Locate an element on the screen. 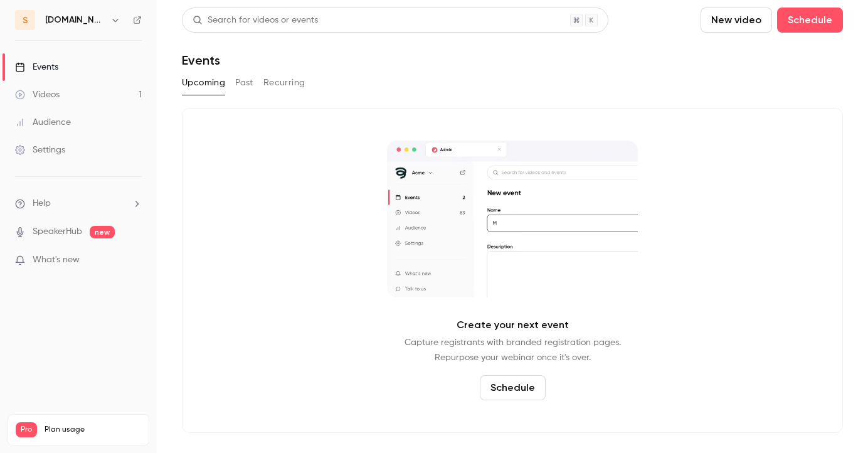 This screenshot has height=453, width=868. button: New video is located at coordinates (736, 20).